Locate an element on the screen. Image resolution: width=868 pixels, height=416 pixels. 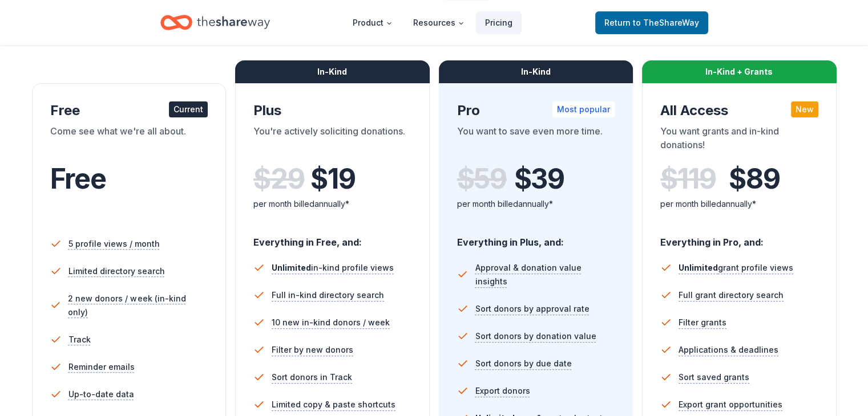
span: Sort donors in Track is located at coordinates (311, 377).